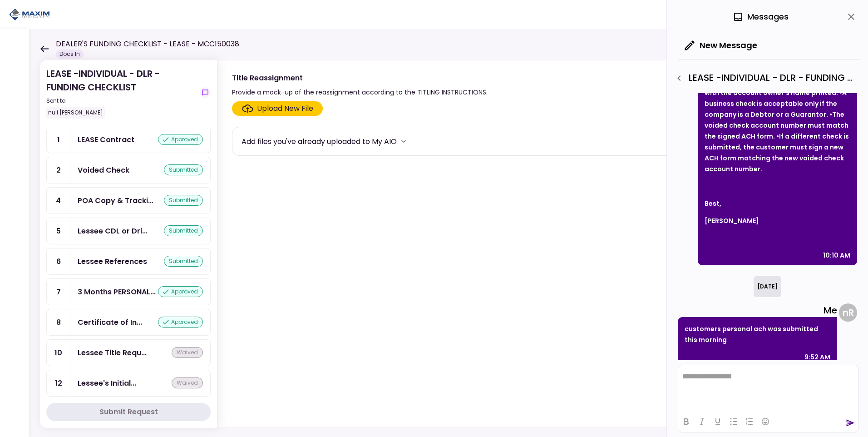 The height and width of the screenshot is (437, 868). Describe the element at coordinates (128, 261) in the screenshot. I see `a: 6Lessee Referencessubmitted` at that location.